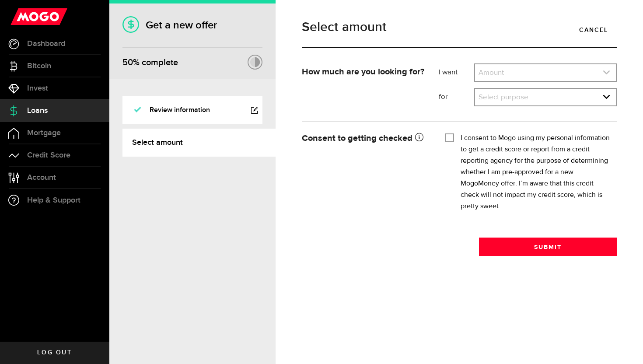  What do you see at coordinates (535, 172) in the screenshot?
I see `label: I consent to Mogo using my personal information to get a credit score or report from a credit rep...` at bounding box center [535, 172].